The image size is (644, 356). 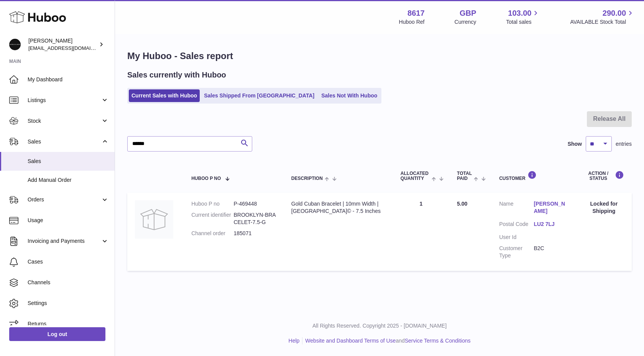 What do you see at coordinates (416, 13) in the screenshot?
I see `strong: 8617` at bounding box center [416, 13].